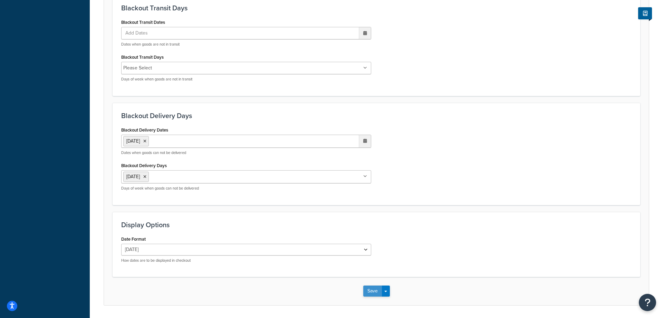 The height and width of the screenshot is (318, 663). Describe the element at coordinates (377, 8) in the screenshot. I see `h3: Blackout Transit Days` at that location.